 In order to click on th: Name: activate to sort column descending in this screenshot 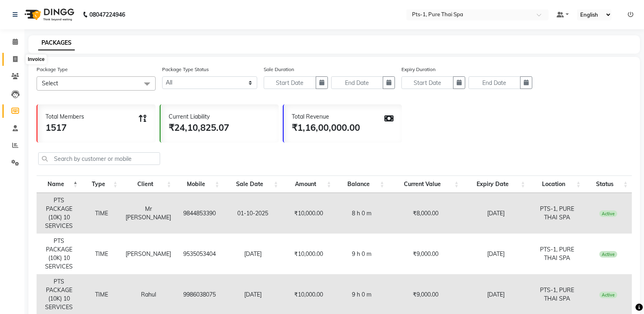, I will do `click(59, 185)`.